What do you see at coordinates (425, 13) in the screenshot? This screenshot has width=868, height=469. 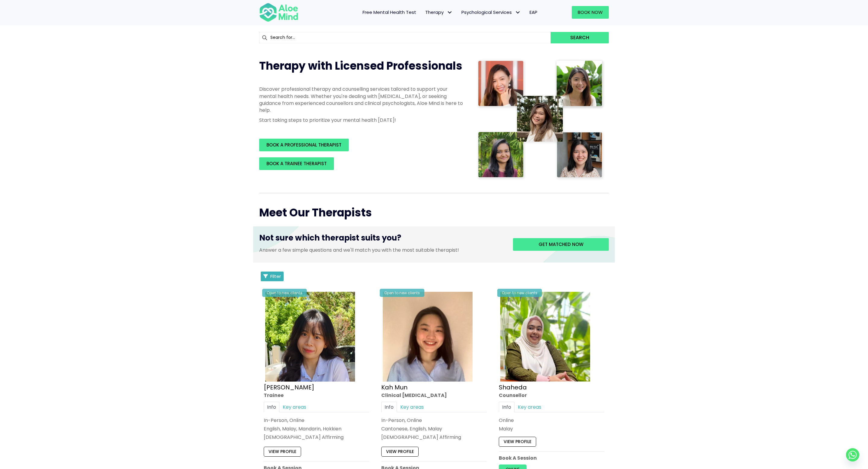 I see `nav: Menu` at bounding box center [425, 13].